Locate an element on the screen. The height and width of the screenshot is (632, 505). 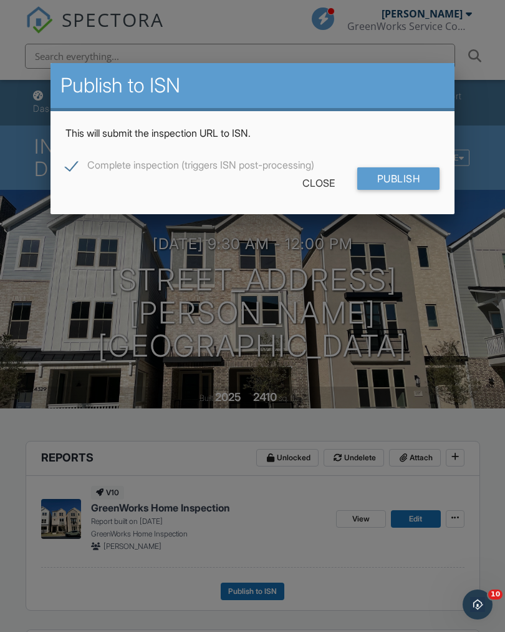
label: Complete inspection (triggers ISN post-processing) is located at coordinates (190, 167).